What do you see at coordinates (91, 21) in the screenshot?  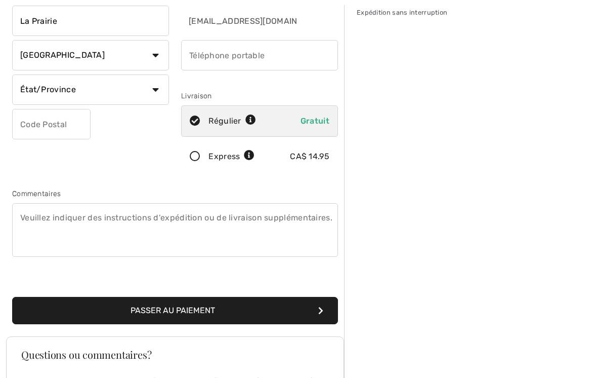 I see `input: Ville` at bounding box center [91, 21].